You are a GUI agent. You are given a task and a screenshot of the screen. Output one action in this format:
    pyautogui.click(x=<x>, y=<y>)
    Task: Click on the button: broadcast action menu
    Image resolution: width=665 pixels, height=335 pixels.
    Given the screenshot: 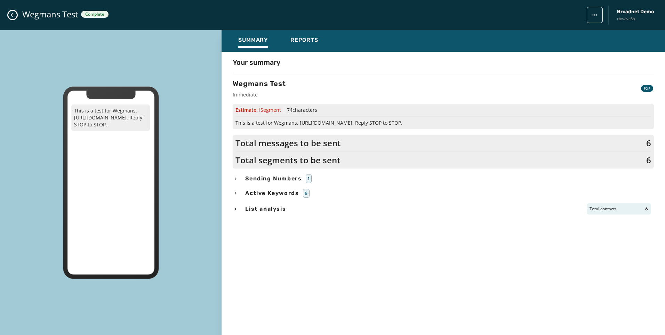 What is the action you would take?
    pyautogui.click(x=595, y=15)
    